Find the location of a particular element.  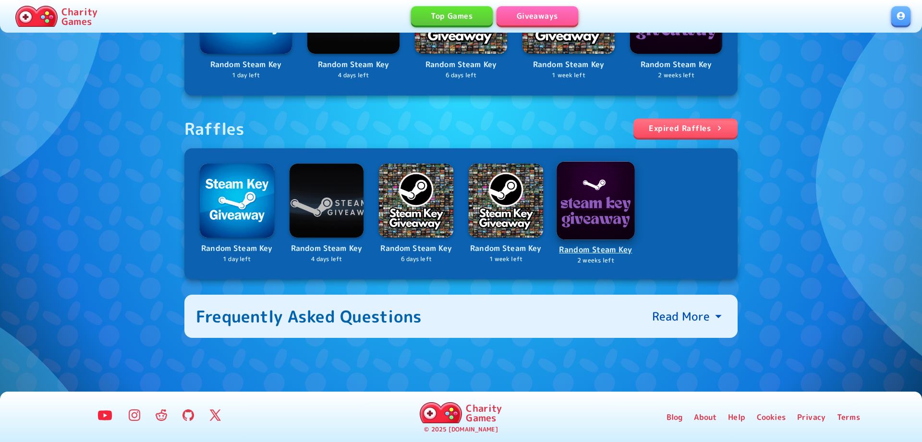

a: LogoRandom Steam Key6 days left is located at coordinates (416, 214).